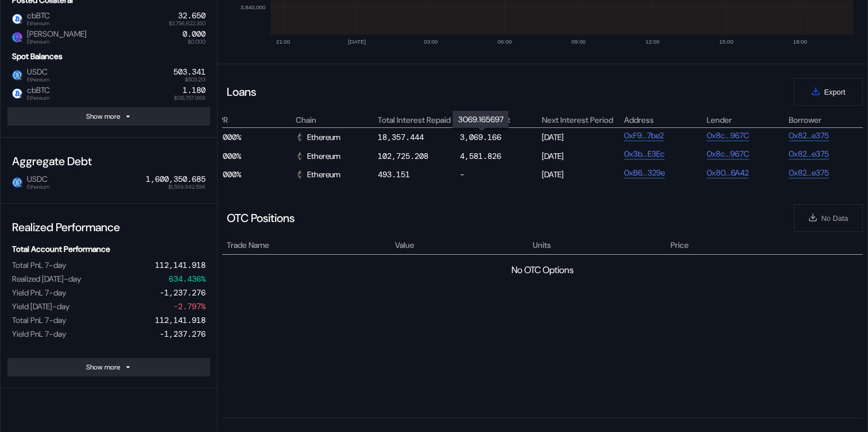  What do you see at coordinates (644, 135) in the screenshot?
I see `a: 0xF9...7be2` at bounding box center [644, 135].